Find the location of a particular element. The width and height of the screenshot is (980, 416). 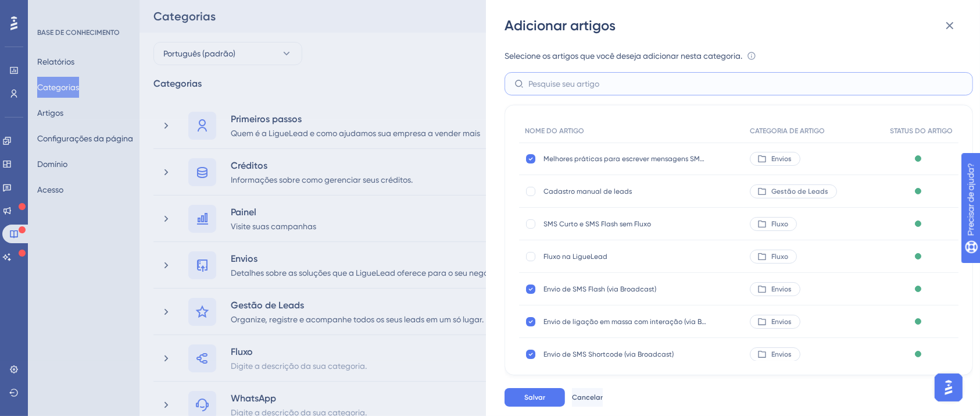

button: Cancelar is located at coordinates (587, 398).